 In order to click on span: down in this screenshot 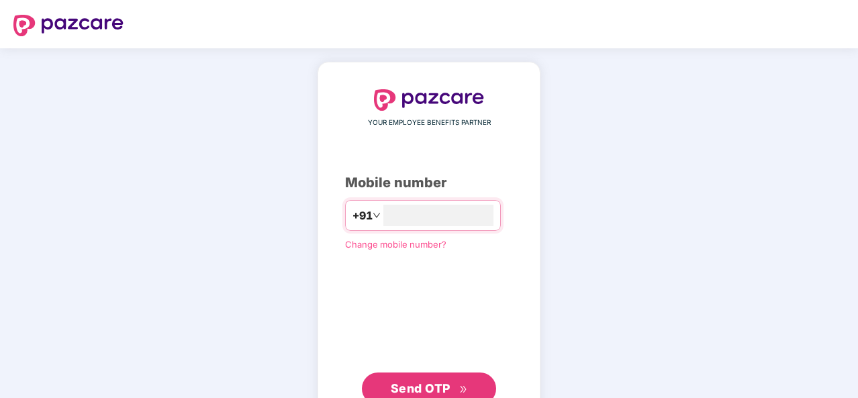, I will do `click(376, 215)`.